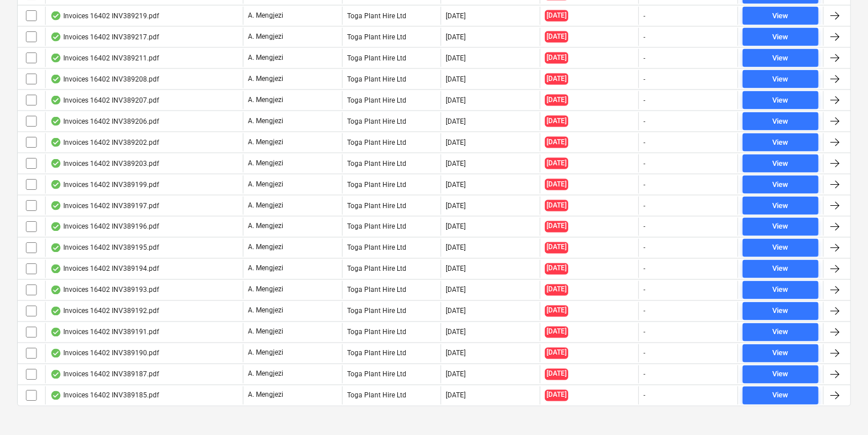  Describe the element at coordinates (104, 58) in the screenshot. I see `div: Invoices 16402 INV389211.pdf` at that location.